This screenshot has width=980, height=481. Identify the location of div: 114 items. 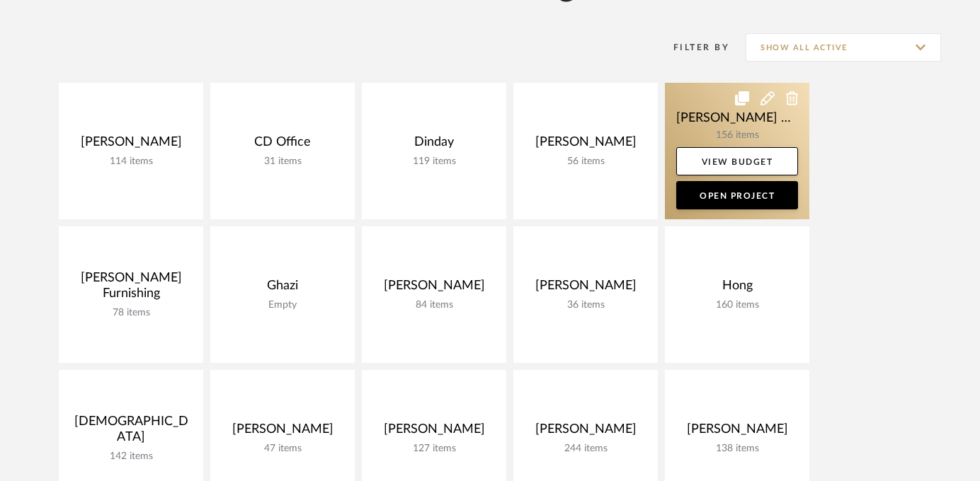
(131, 161).